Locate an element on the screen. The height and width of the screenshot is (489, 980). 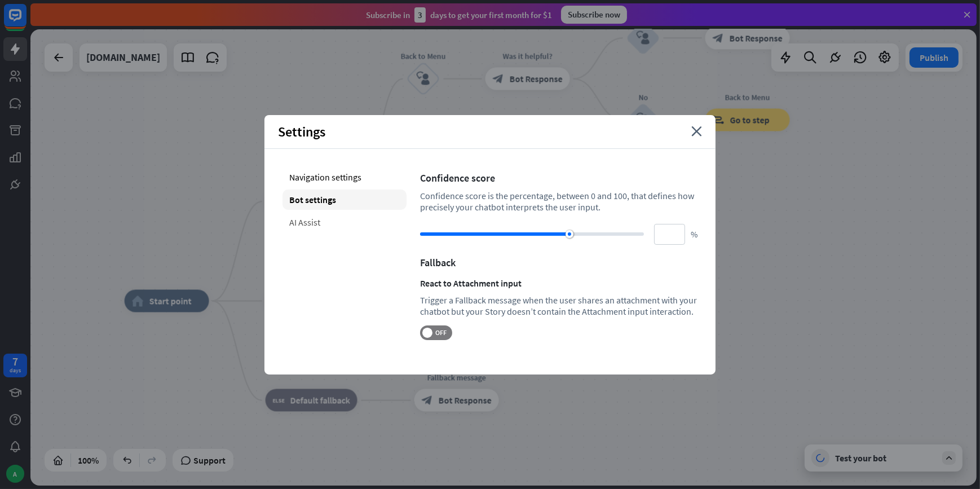
i: block_goto is located at coordinates (718, 120).